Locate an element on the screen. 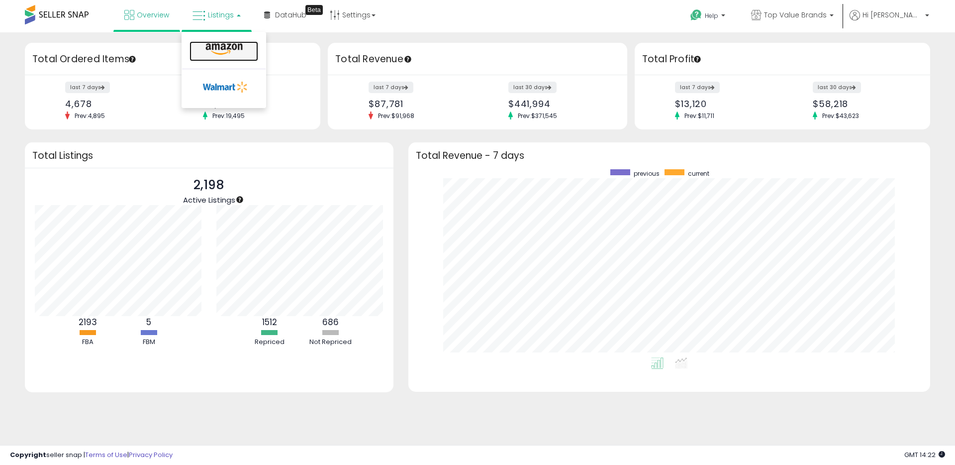  h3: Total Profit is located at coordinates (782, 59).